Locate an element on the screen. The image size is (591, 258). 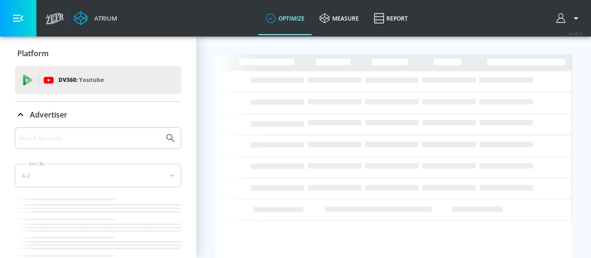
a: measure is located at coordinates (339, 18).